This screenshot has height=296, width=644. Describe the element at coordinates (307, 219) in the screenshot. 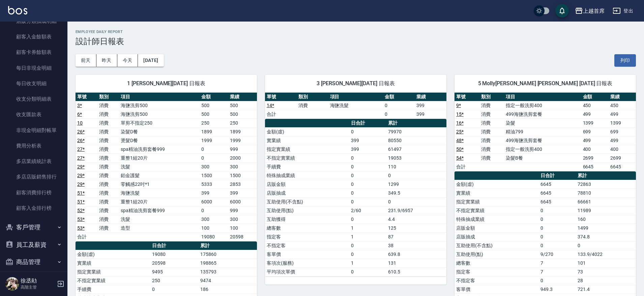

I see `td: 互助獲得` at that location.